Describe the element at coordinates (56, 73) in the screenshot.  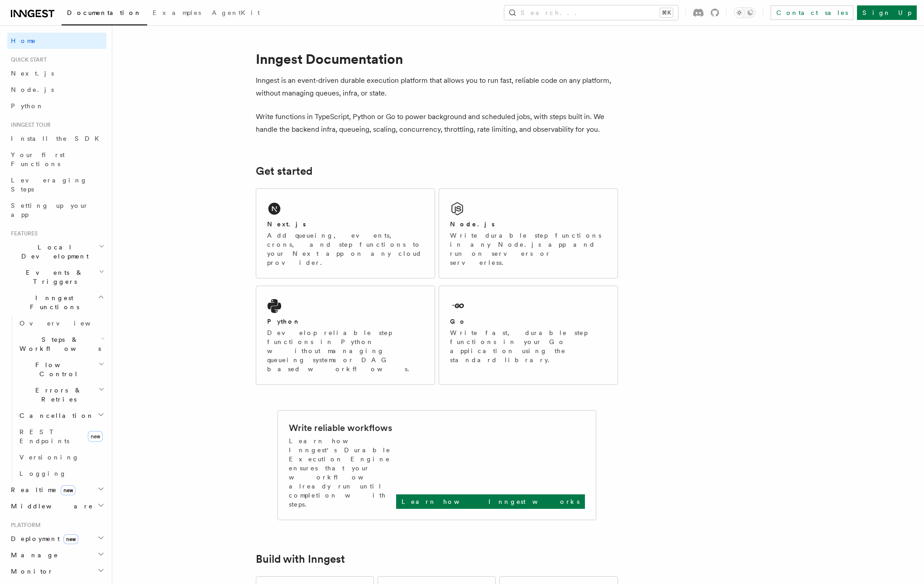
I see `a: Next.js` at that location.